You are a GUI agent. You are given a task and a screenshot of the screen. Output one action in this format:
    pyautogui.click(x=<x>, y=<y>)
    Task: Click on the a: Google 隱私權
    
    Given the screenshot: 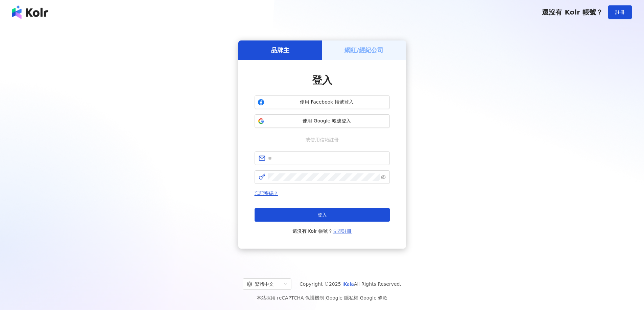 What is the action you would take?
    pyautogui.click(x=342, y=298)
    